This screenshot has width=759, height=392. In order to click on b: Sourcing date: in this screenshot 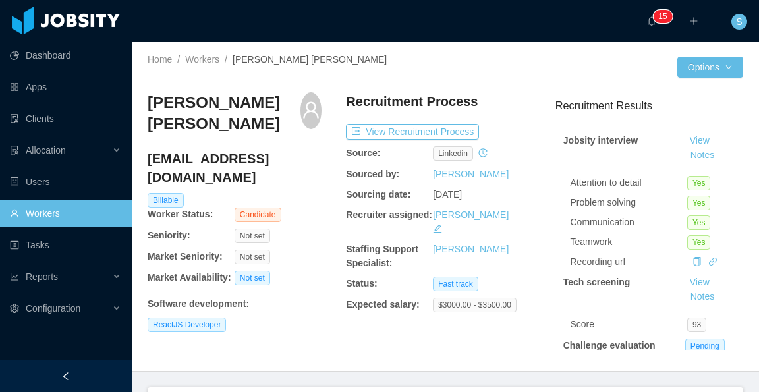, I will do `click(378, 194)`.